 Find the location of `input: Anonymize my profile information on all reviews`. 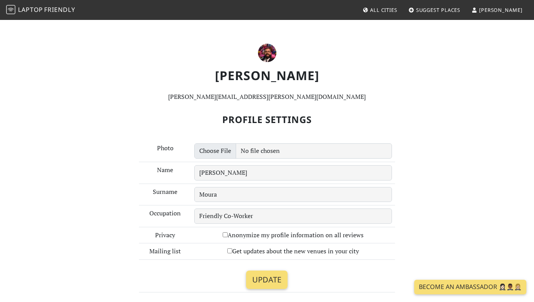

input: Anonymize my profile information on all reviews is located at coordinates (225, 235).